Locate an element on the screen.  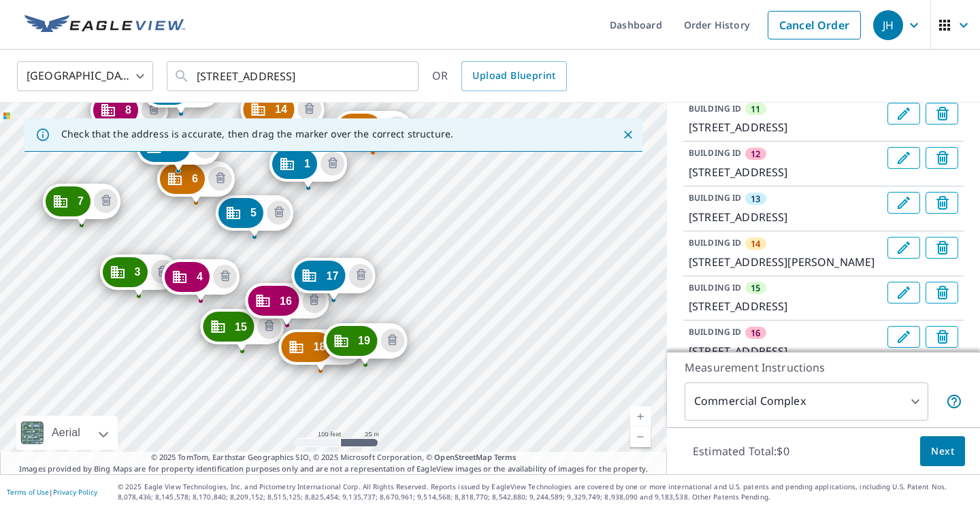
button: Delete building 4 is located at coordinates (225, 276).